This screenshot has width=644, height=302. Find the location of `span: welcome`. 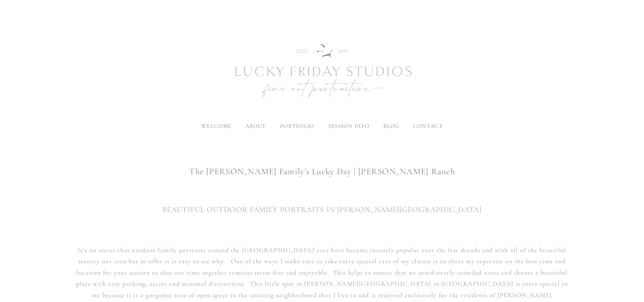

span: welcome is located at coordinates (216, 126).